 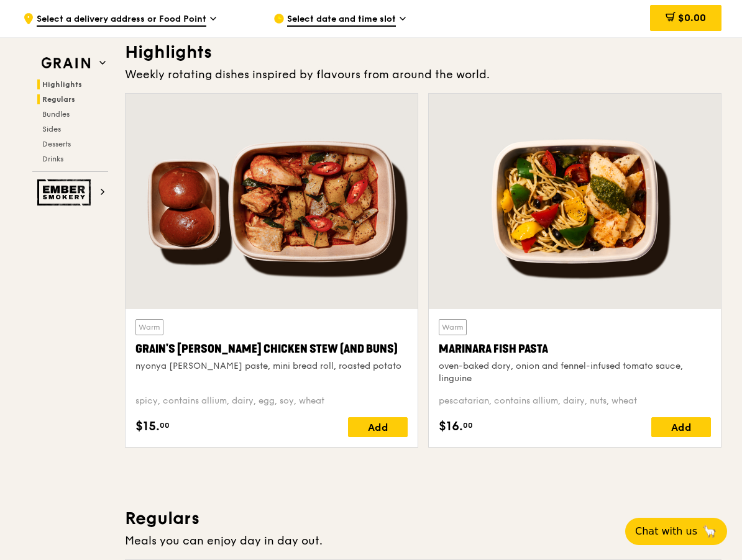 I want to click on span: $0.00, so click(x=692, y=17).